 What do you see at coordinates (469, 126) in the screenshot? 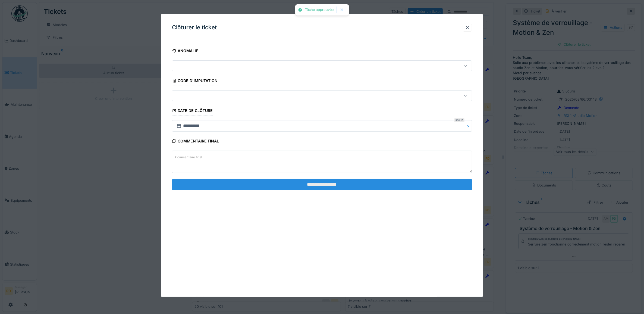
I see `button: Close` at bounding box center [469, 126].